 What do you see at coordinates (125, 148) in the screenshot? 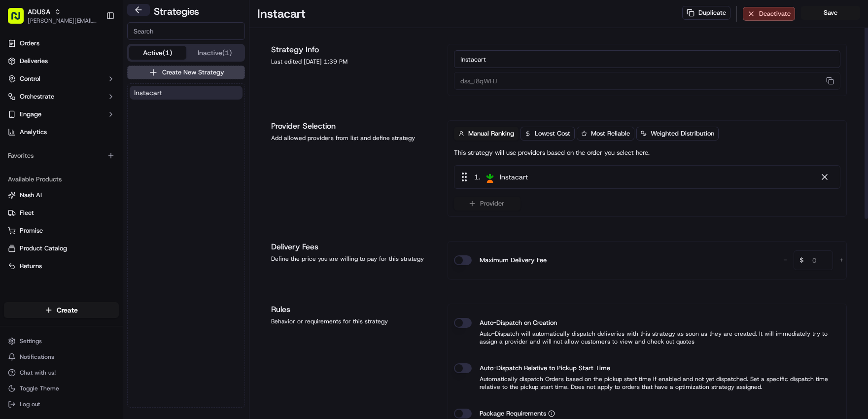
I see `span: API Documentation` at bounding box center [125, 148].